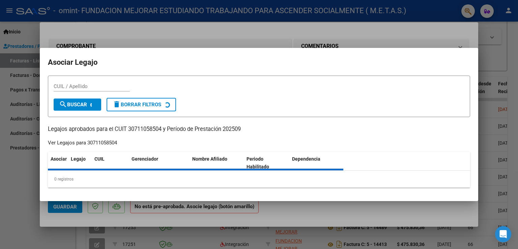 Image resolution: width=518 pixels, height=249 pixels. I want to click on datatable-header-cell: Periodo Habilitado, so click(266, 163).